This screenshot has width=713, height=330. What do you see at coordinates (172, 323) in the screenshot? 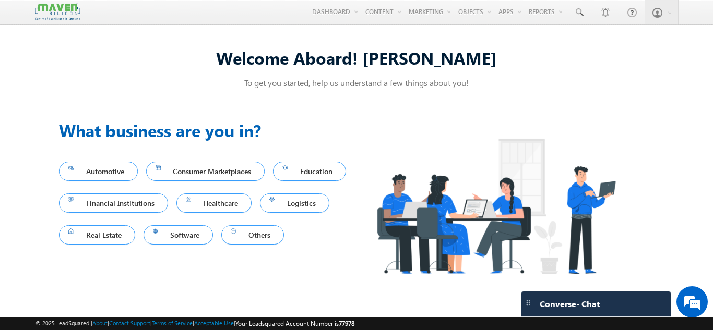
I see `a: Terms of Service` at bounding box center [172, 323].